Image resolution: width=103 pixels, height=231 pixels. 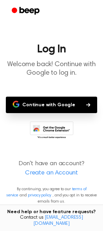 What do you see at coordinates (51, 49) in the screenshot?
I see `h1: Log In` at bounding box center [51, 49].